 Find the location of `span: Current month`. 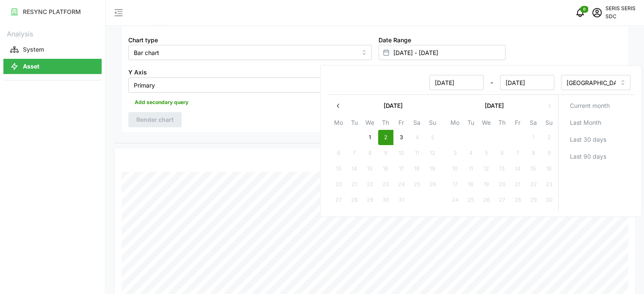

span: Current month is located at coordinates (589, 106).